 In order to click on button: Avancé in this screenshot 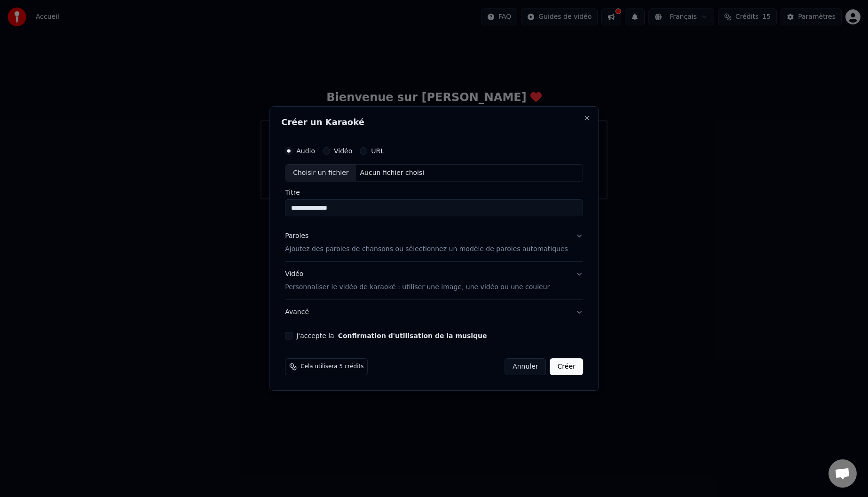, I will do `click(434, 313)`.